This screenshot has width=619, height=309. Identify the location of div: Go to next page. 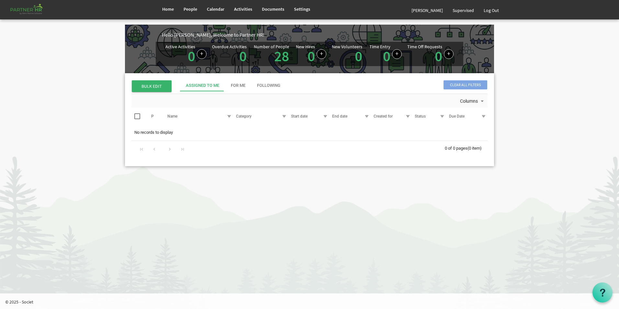
(170, 149).